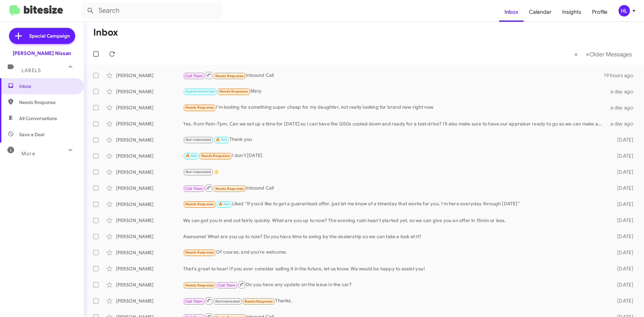 The image size is (644, 317). What do you see at coordinates (625, 11) in the screenshot?
I see `button: HL` at bounding box center [625, 11].